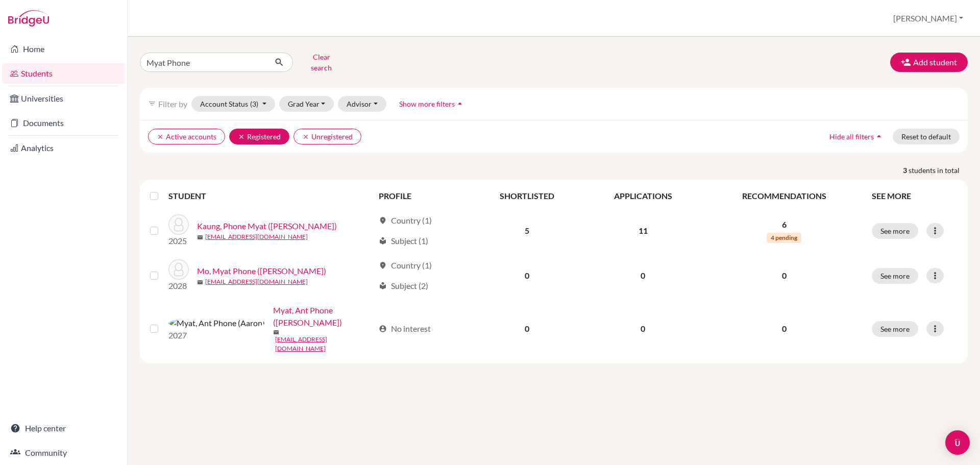 This screenshot has width=980, height=465. I want to click on p: 2027, so click(216, 335).